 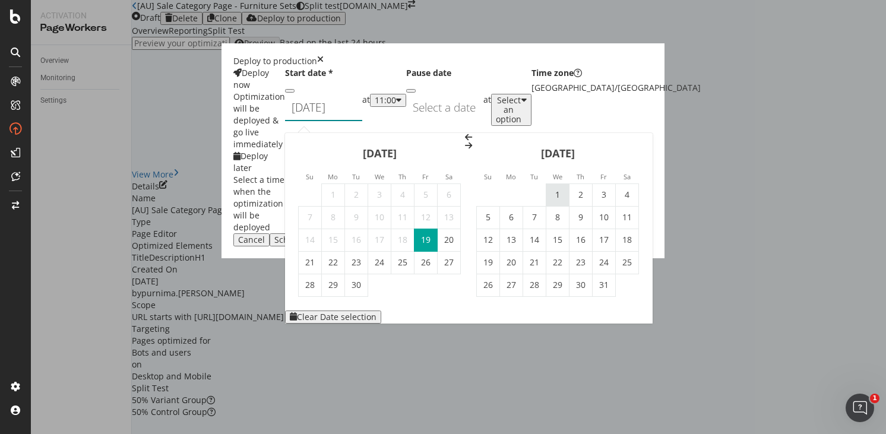 What do you see at coordinates (469, 222) in the screenshot?
I see `div: Calendar` at bounding box center [469, 222].